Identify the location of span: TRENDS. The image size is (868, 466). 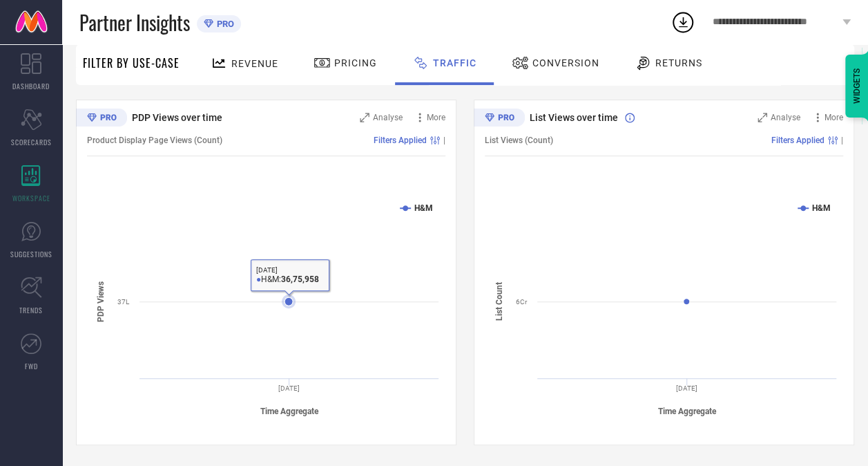
(31, 310).